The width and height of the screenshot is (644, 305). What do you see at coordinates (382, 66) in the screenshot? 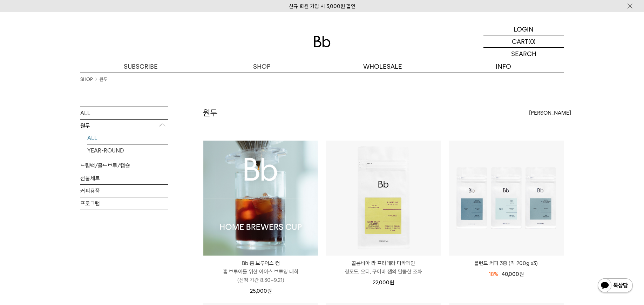
I see `p: WHOLESALE` at bounding box center [382, 66].